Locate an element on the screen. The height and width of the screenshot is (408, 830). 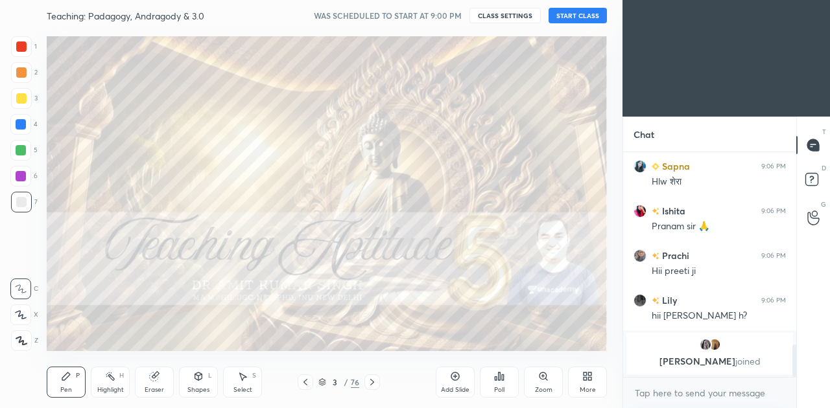
img: Learner_Badge_beginner_1_8b307cf2a0.svg is located at coordinates (655, 167).